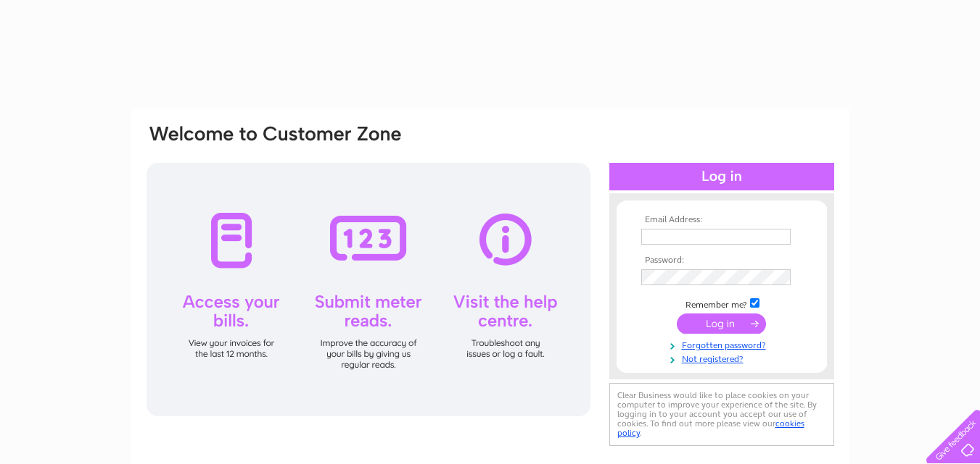 Image resolution: width=980 pixels, height=464 pixels. Describe the element at coordinates (722, 261) in the screenshot. I see `th: Password:` at that location.